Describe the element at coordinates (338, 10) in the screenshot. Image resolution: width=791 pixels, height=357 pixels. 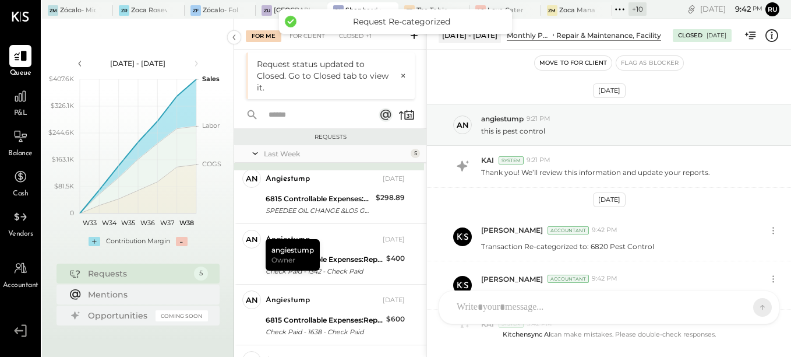
I see `div: Sa` at that location.